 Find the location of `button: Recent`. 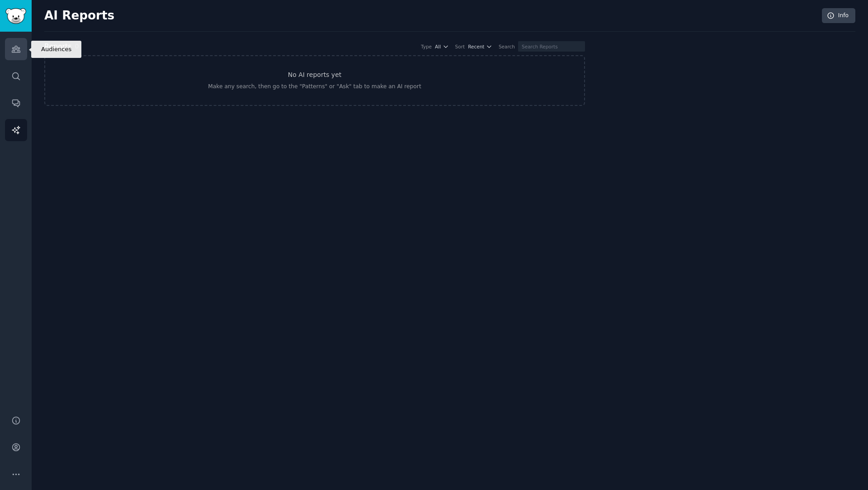

button: Recent is located at coordinates (480, 47).